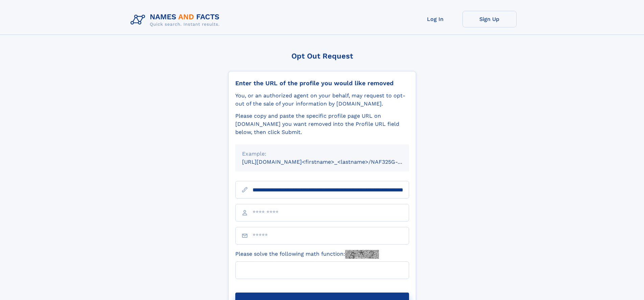 Image resolution: width=644 pixels, height=300 pixels. Describe the element at coordinates (322, 83) in the screenshot. I see `div: Enter the URL of the profile you would like removed` at that location.